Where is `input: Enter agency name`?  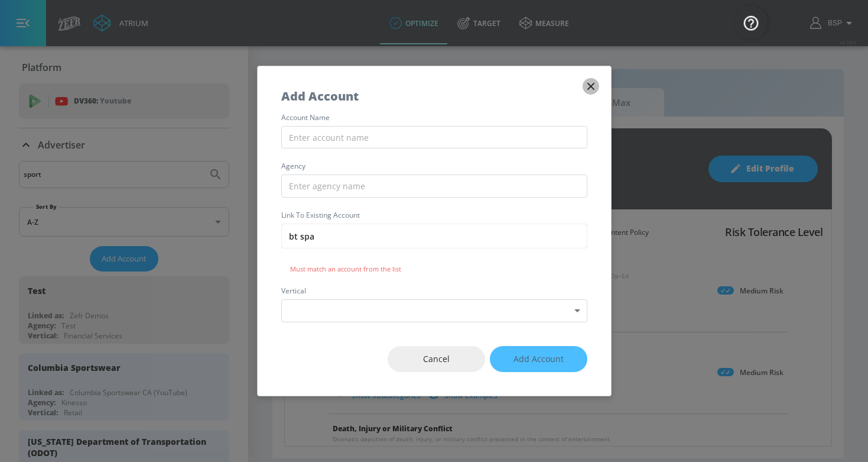
input: Enter agency name is located at coordinates (435, 186).